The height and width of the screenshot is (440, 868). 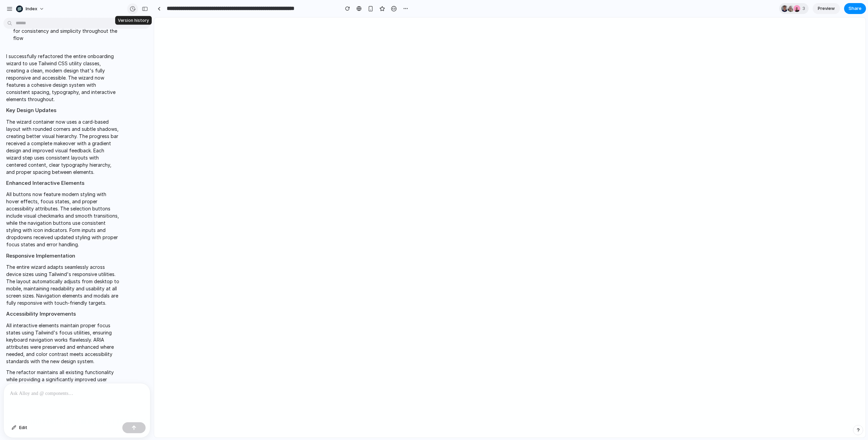 What do you see at coordinates (826, 8) in the screenshot?
I see `span: Preview` at bounding box center [826, 8].